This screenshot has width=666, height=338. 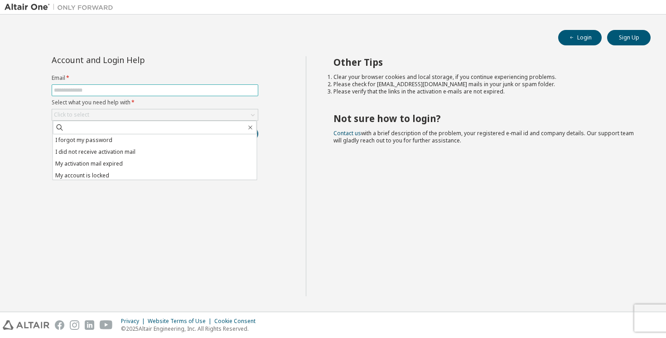 I want to click on img: instagram.svg, so click(x=74, y=325).